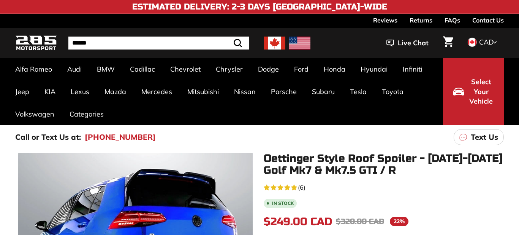  Describe the element at coordinates (36, 43) in the screenshot. I see `img: Logo_285_Motorsport_areodynamics_components` at that location.